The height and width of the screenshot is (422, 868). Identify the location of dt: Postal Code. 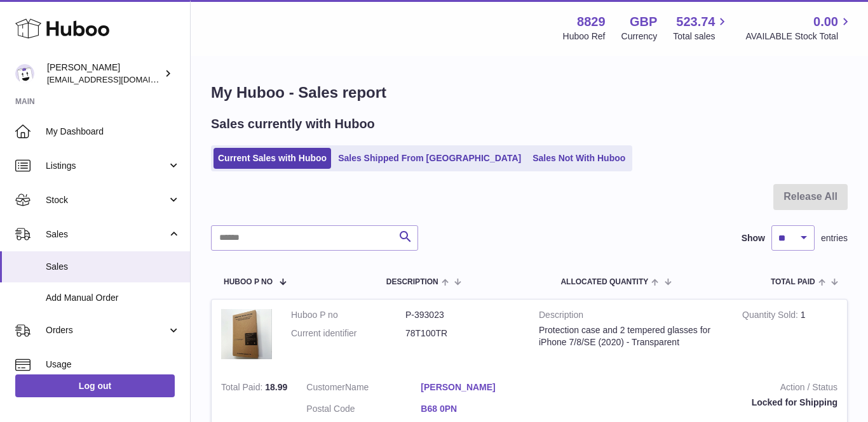
(363, 411).